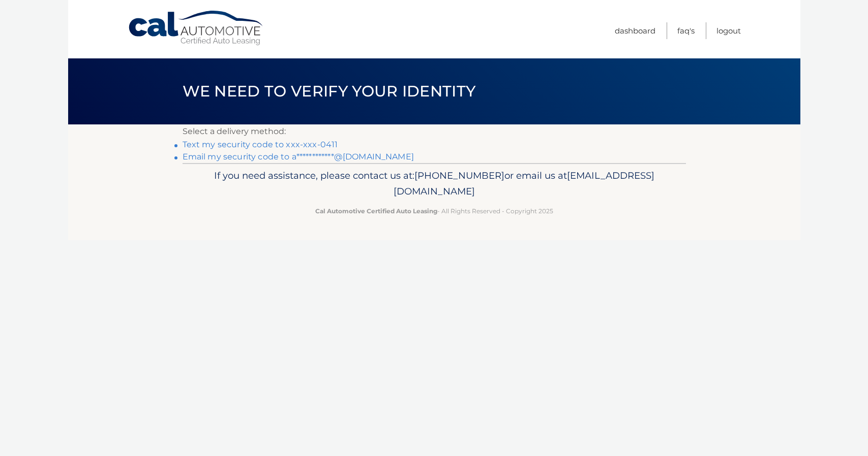 The width and height of the screenshot is (868, 456). Describe the element at coordinates (729, 31) in the screenshot. I see `a: Logout` at that location.